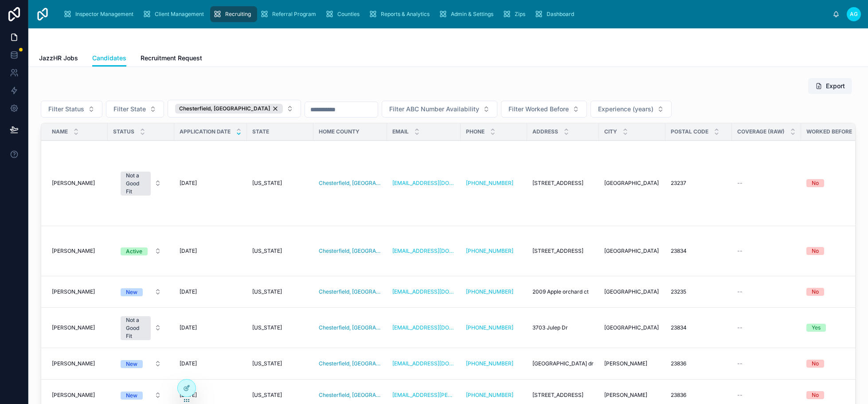  Describe the element at coordinates (104, 14) in the screenshot. I see `span: Inspector Management` at that location.